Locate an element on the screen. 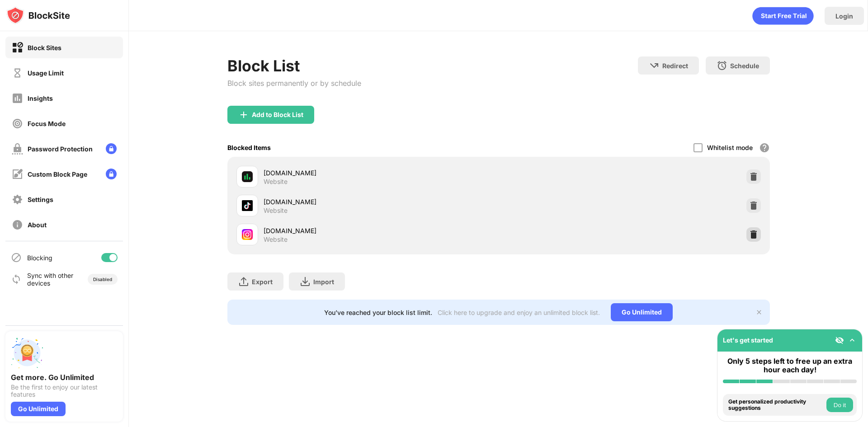 This screenshot has height=427, width=868. img: eye-not-visible.svg is located at coordinates (839, 340).